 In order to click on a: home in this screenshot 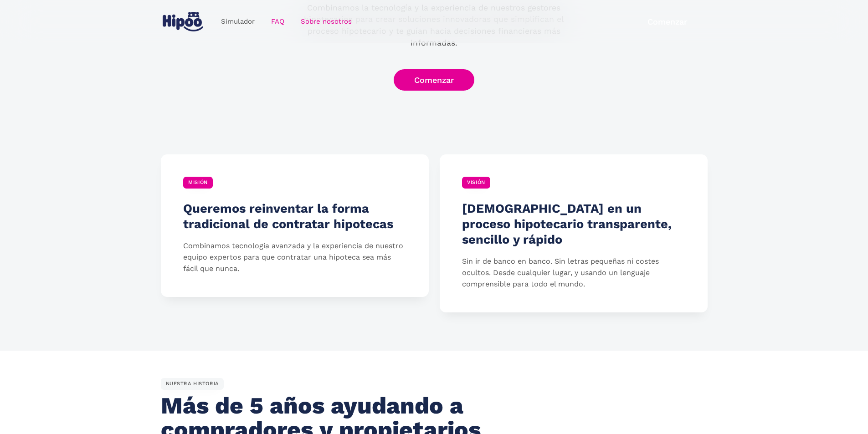, I will do `click(183, 21)`.